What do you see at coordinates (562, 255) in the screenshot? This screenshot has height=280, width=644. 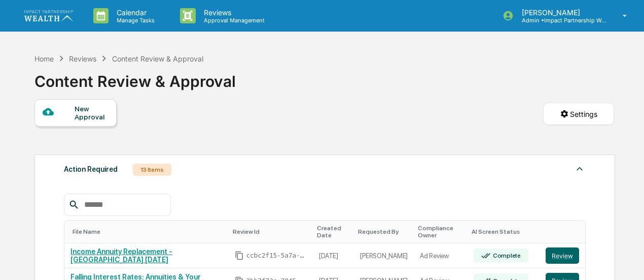 I see `a: Review` at bounding box center [562, 255].